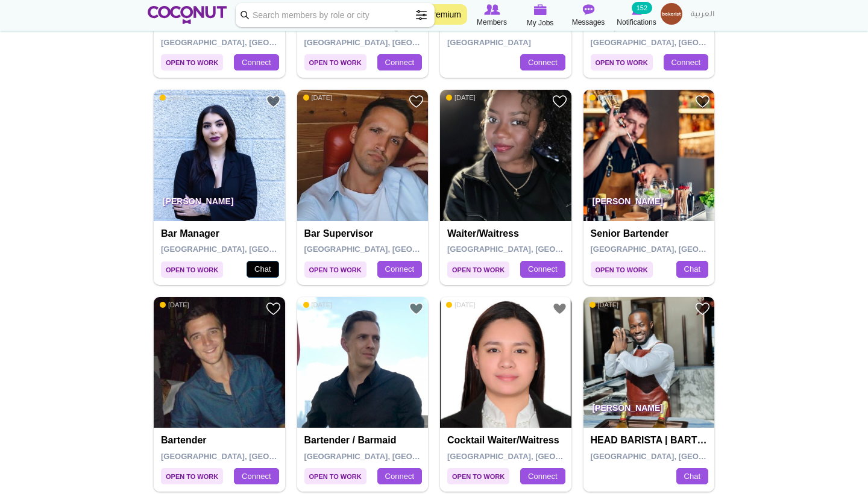 The width and height of the screenshot is (868, 494). I want to click on span: My Jobs, so click(540, 23).